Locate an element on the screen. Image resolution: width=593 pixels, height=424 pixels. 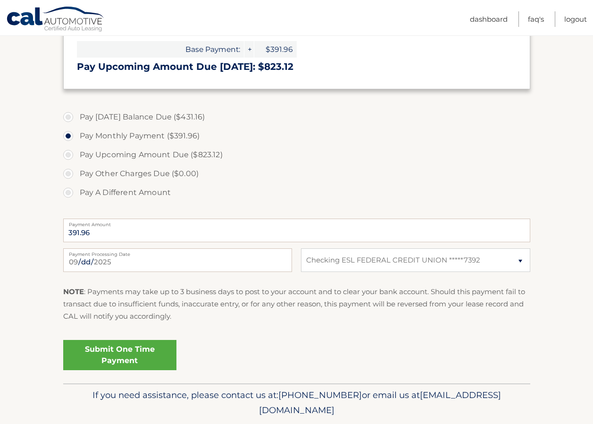
a: Logout is located at coordinates (575, 19).